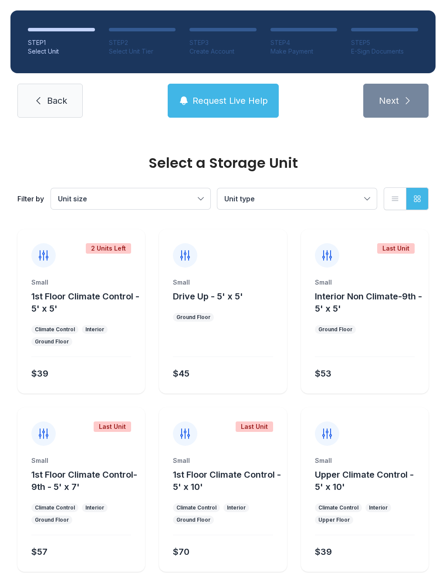 The height and width of the screenshot is (574, 446). What do you see at coordinates (370, 480) in the screenshot?
I see `button: Upper Climate Control - 5' x 10'` at bounding box center [370, 480].